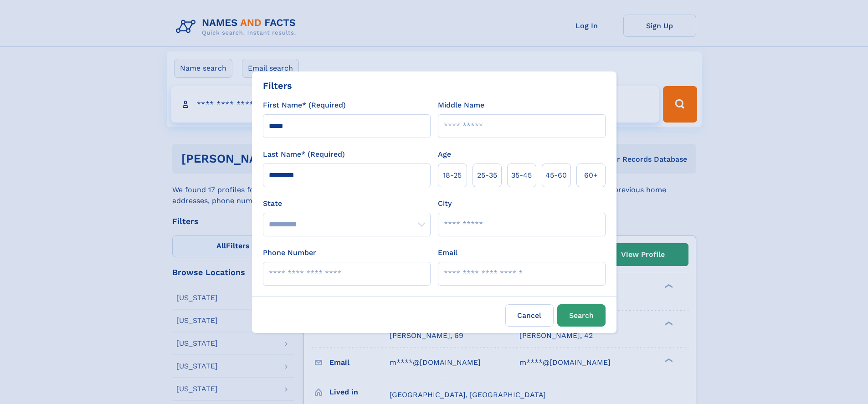  What do you see at coordinates (582, 315) in the screenshot?
I see `button: Search` at bounding box center [582, 315].